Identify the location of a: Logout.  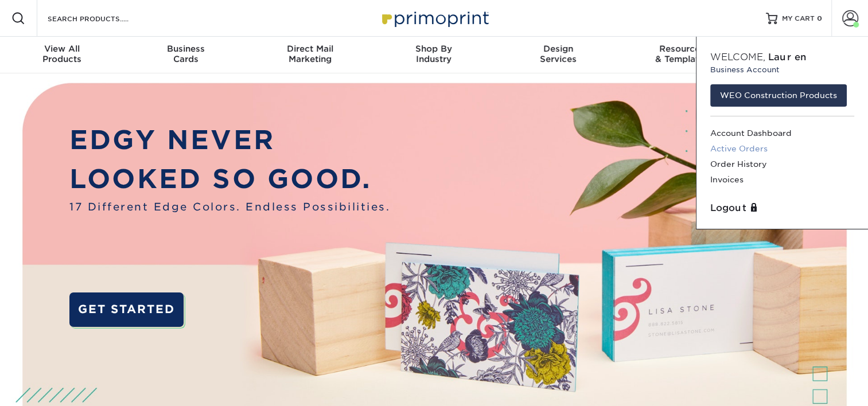
(782, 209).